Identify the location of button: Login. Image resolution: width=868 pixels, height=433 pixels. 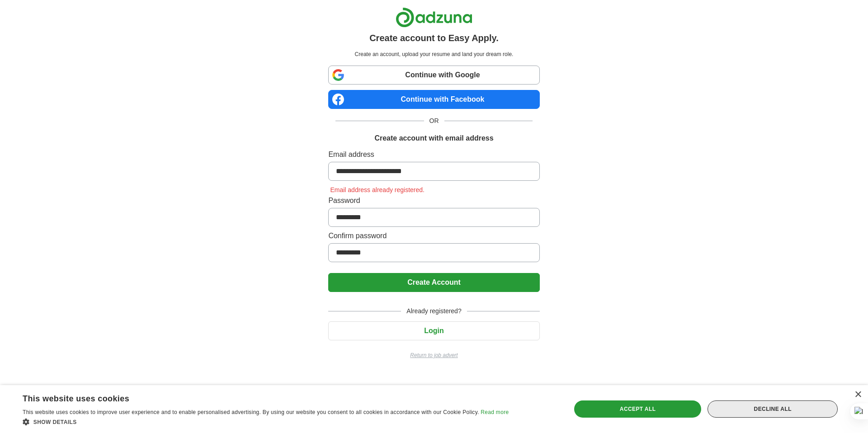
(434, 331).